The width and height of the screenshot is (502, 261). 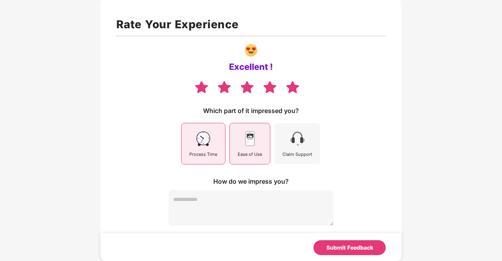 What do you see at coordinates (251, 182) in the screenshot?
I see `div: How do we impress you?` at bounding box center [251, 182].